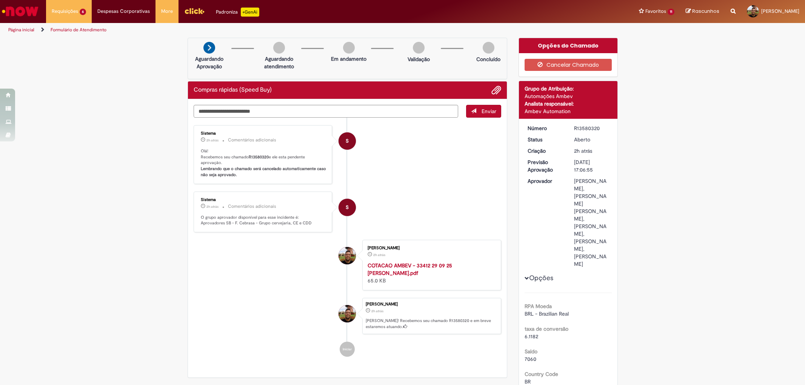 The image size is (805, 385). Describe the element at coordinates (79, 30) in the screenshot. I see `a: Formulário de Atendimento` at that location.